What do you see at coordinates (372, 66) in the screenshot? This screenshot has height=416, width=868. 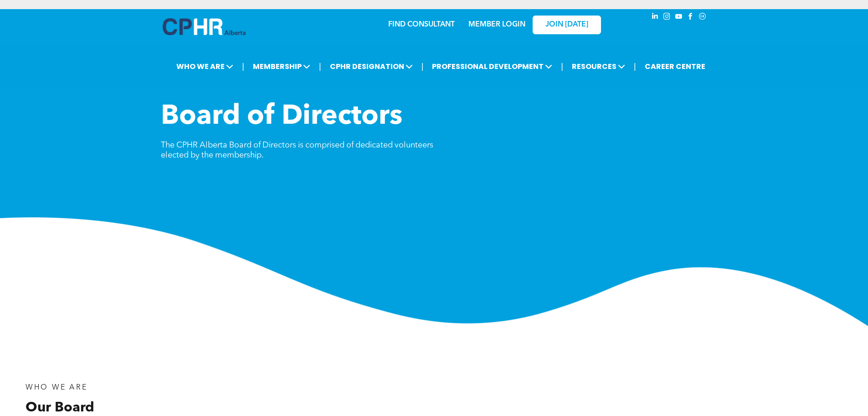 I see `span: CPHR DESIGNATION` at bounding box center [372, 66].